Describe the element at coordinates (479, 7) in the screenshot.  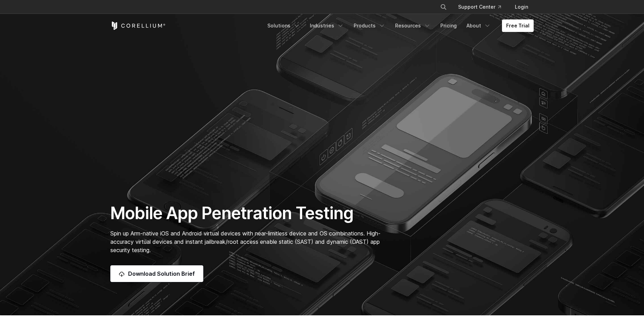
I see `a: Support Center` at that location.